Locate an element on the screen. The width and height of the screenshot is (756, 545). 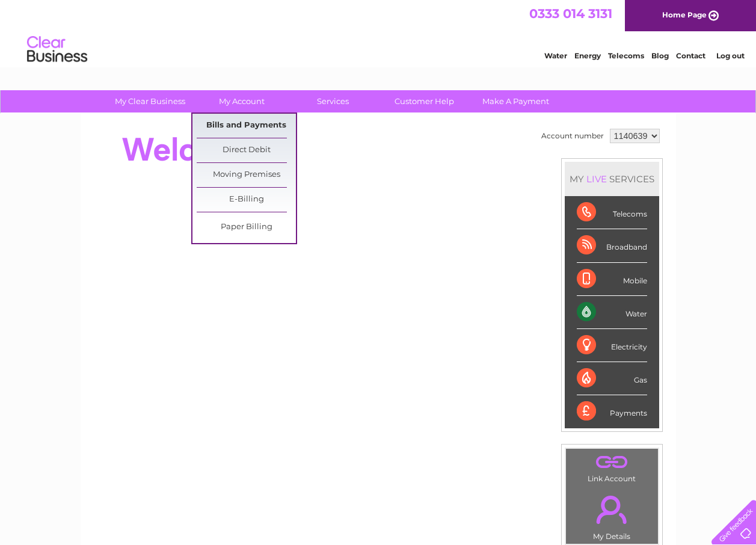
a: Paper Billing is located at coordinates (246, 228).